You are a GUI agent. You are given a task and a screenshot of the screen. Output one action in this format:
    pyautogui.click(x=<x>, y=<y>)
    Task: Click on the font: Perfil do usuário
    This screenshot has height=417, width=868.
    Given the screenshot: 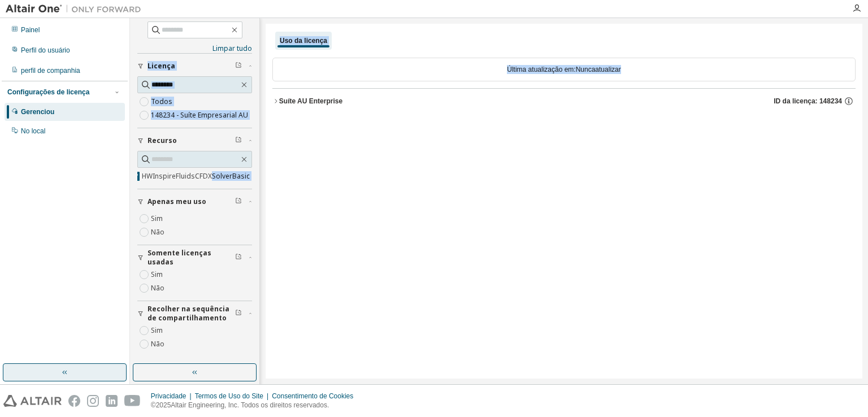 What is the action you would take?
    pyautogui.click(x=45, y=50)
    